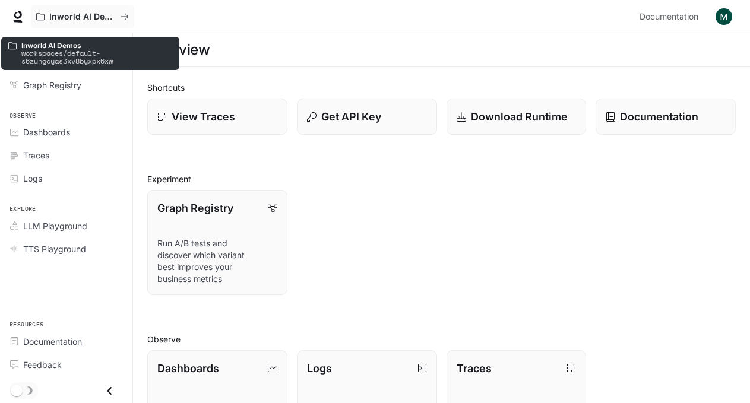 This screenshot has height=403, width=750. Describe the element at coordinates (441, 87) in the screenshot. I see `h2: Shortcuts` at that location.